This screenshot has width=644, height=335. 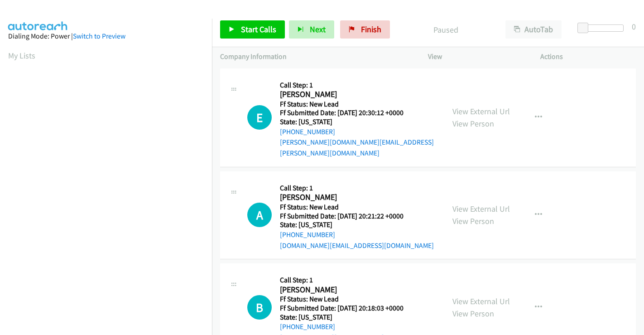 I want to click on div: Dialing Mode: Power |, so click(x=106, y=36).